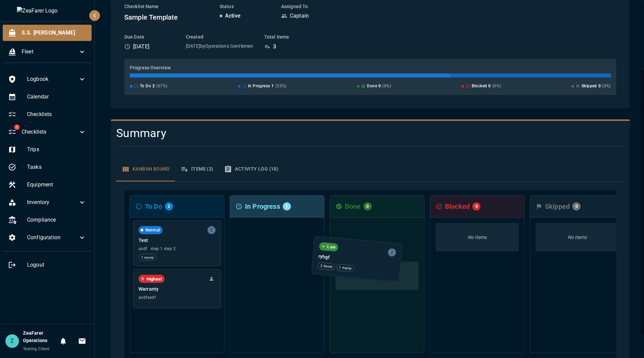 The height and width of the screenshot is (358, 644). I want to click on div: Configuration, so click(47, 238).